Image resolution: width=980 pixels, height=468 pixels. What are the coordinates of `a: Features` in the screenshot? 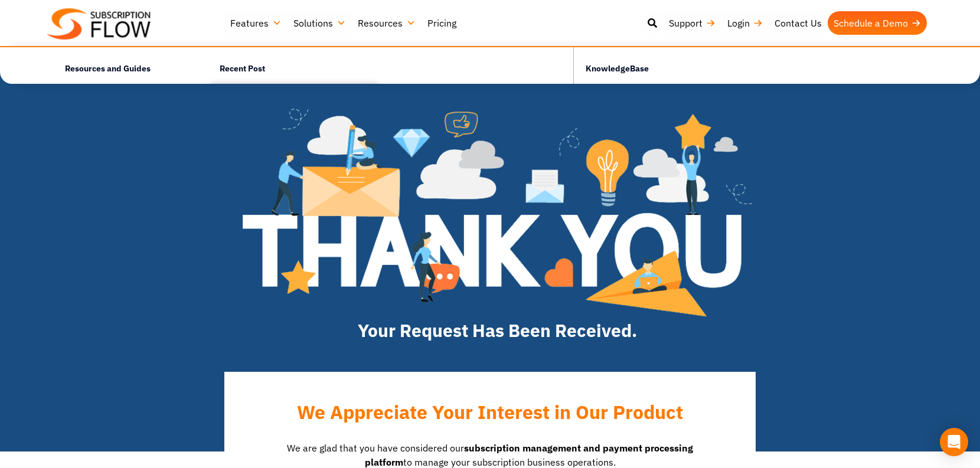 It's located at (256, 23).